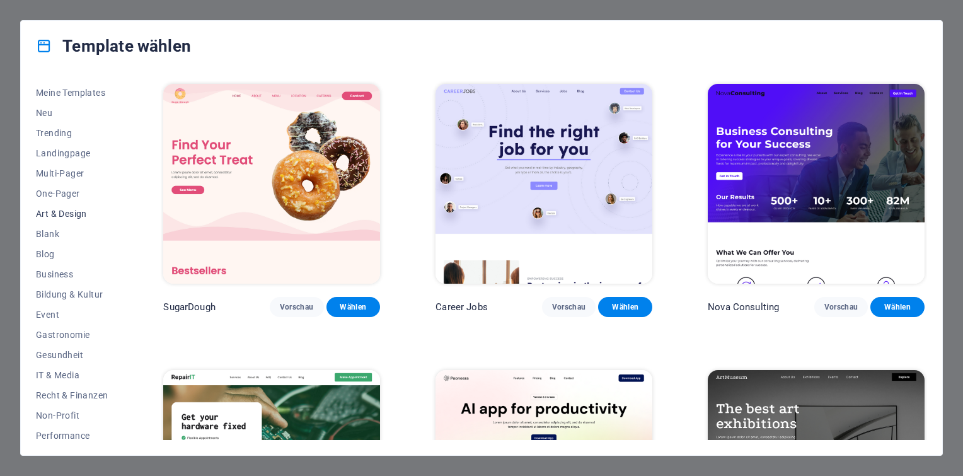 Image resolution: width=963 pixels, height=476 pixels. I want to click on span: Blog, so click(72, 254).